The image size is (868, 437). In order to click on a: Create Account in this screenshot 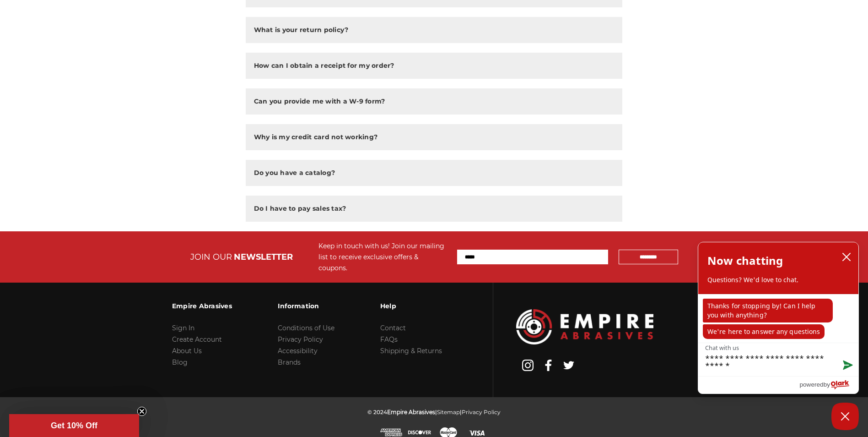, I will do `click(196, 339)`.